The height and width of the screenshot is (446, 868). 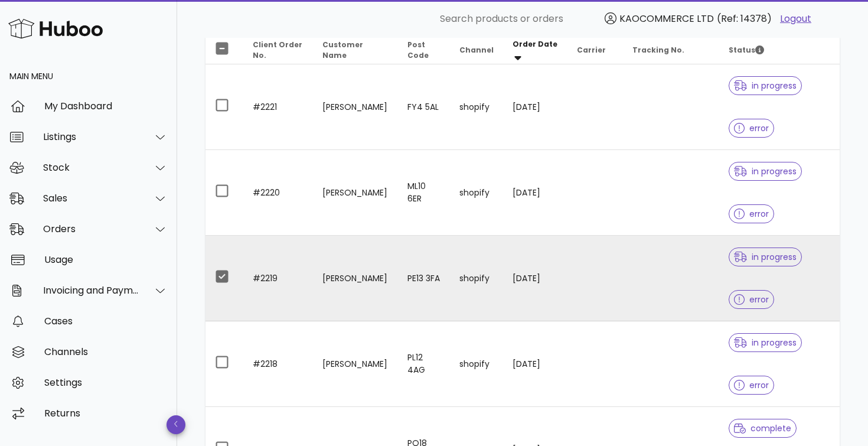 I want to click on div: Usage, so click(x=106, y=259).